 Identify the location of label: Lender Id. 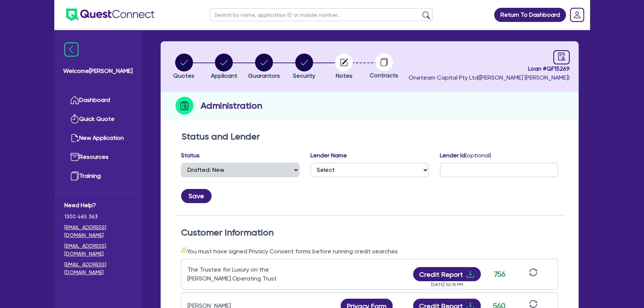
(466, 155).